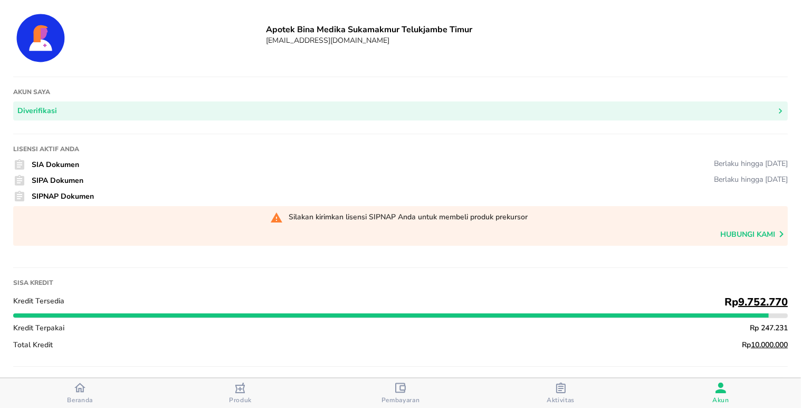 This screenshot has width=801, height=408. I want to click on span: Pembayaran, so click(401, 400).